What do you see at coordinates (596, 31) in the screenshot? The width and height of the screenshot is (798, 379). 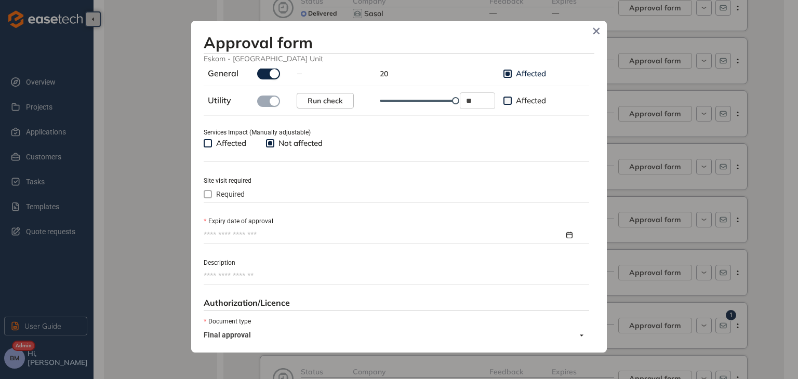 I see `button: Close` at bounding box center [596, 31].